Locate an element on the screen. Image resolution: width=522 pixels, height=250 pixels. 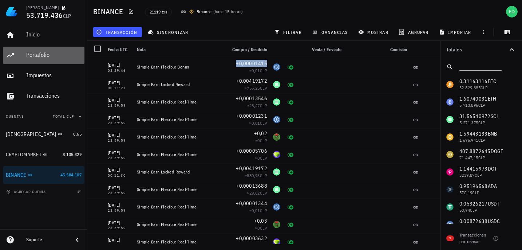
a: Portafolio is located at coordinates (44, 55).